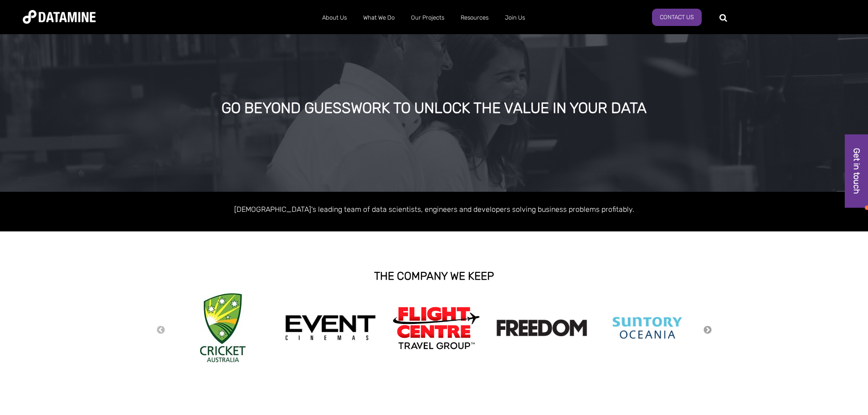 This screenshot has height=415, width=868. What do you see at coordinates (331, 328) in the screenshot?
I see `img: event cinemas` at bounding box center [331, 328].